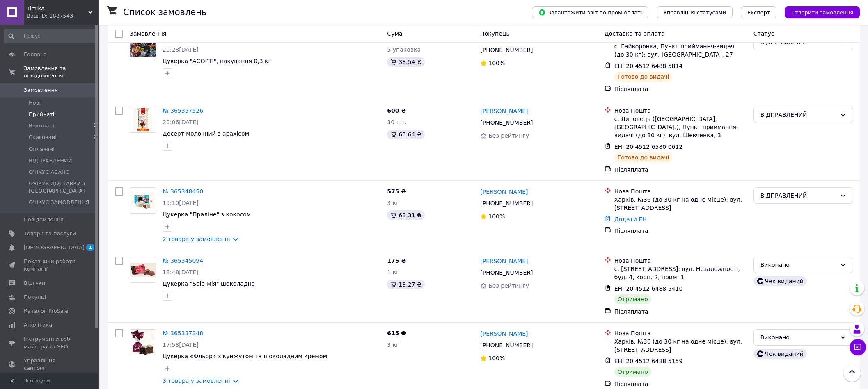 The image size is (868, 389). Describe the element at coordinates (182, 192) in the screenshot. I see `a: № 365348450` at that location.